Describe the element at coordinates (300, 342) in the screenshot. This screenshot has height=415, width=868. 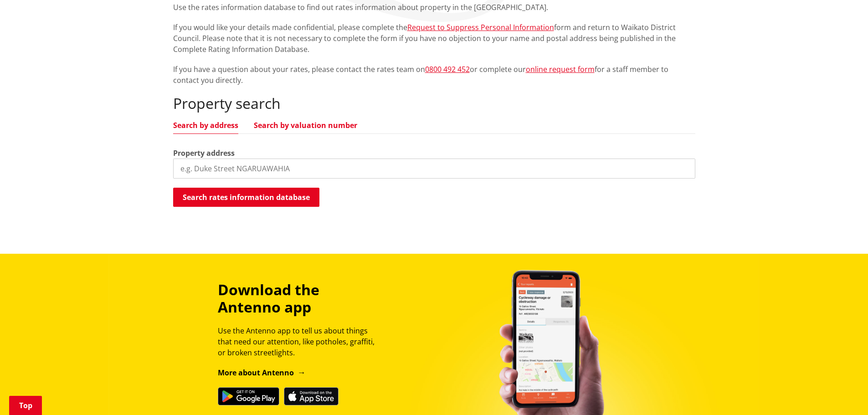
I see `p: Use the Antenno app to tell us about things that need our attention, like potholes, graffiti, or ...` at that location.